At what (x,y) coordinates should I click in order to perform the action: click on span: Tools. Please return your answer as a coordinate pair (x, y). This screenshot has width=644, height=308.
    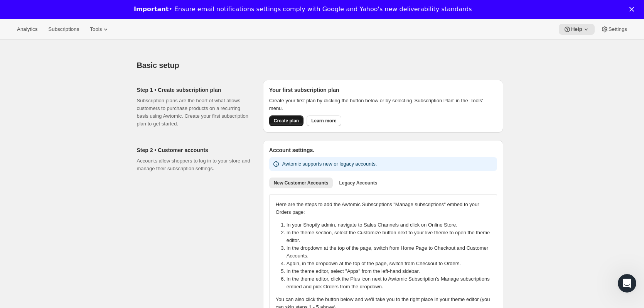
    Looking at the image, I should click on (96, 30).